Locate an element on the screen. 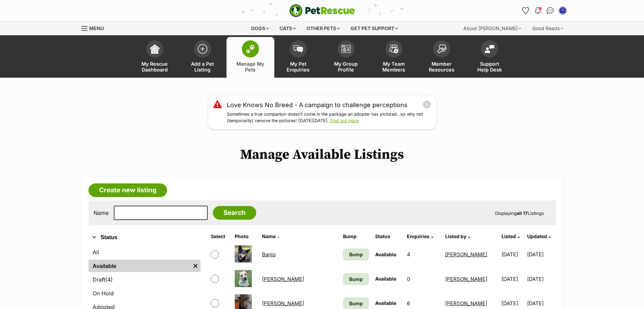  a: My Group Profile is located at coordinates (346, 57).